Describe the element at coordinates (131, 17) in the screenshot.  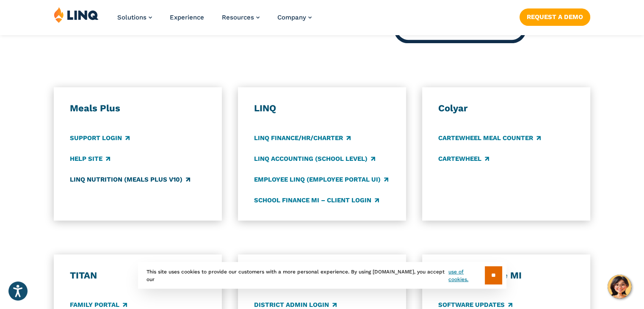
I see `span: Solutions` at that location.